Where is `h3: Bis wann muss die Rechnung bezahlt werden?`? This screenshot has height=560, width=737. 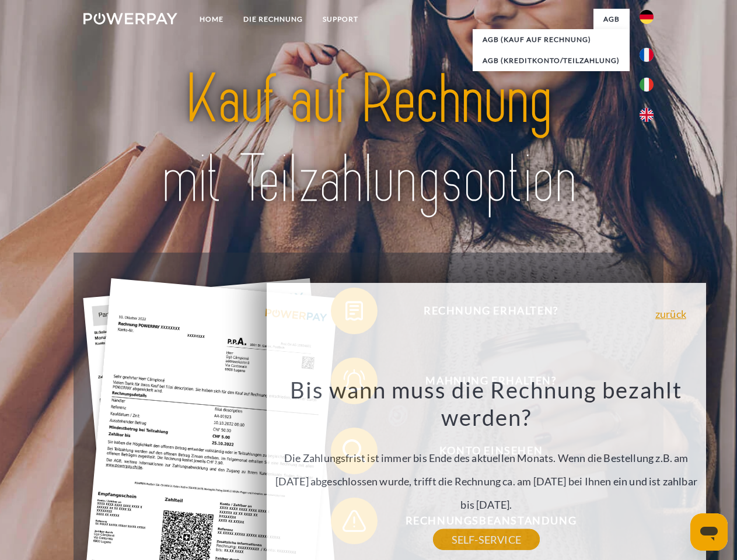
h3: Bis wann muss die Rechnung bezahlt werden? is located at coordinates (487, 404).